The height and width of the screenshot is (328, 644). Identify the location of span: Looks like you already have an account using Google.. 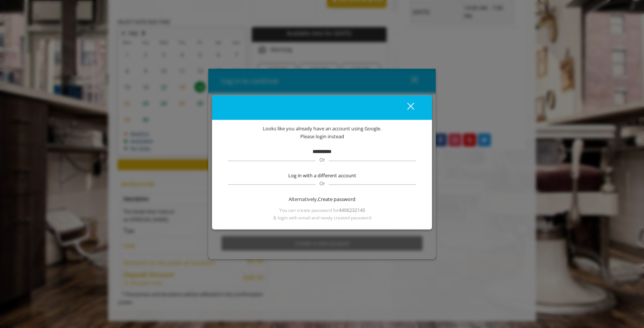
(322, 128).